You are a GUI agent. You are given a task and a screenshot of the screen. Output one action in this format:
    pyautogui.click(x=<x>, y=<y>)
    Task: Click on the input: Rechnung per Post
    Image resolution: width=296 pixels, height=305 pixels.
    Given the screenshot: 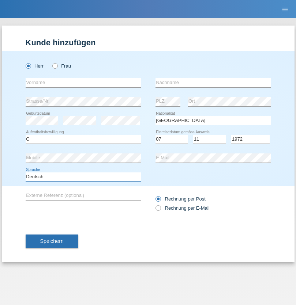 What is the action you would take?
    pyautogui.click(x=158, y=201)
    